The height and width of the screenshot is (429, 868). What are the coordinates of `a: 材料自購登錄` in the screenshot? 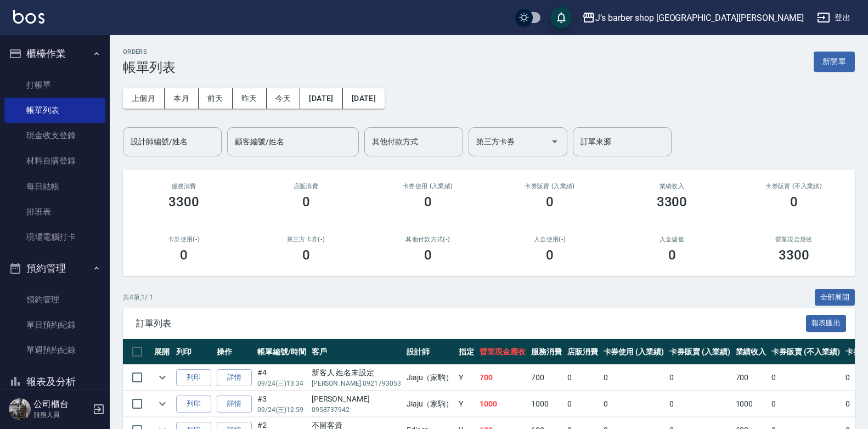 It's located at (55, 161).